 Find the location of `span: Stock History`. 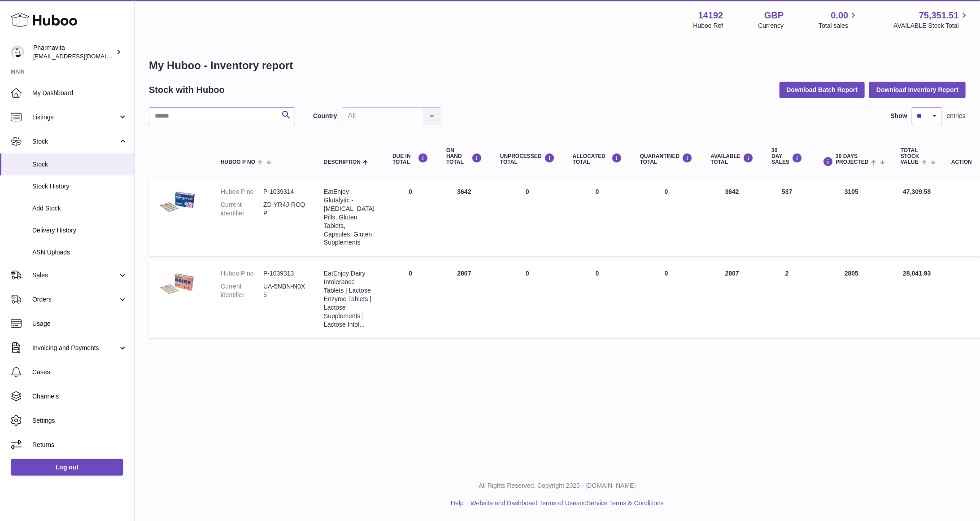

span: Stock History is located at coordinates (80, 186).